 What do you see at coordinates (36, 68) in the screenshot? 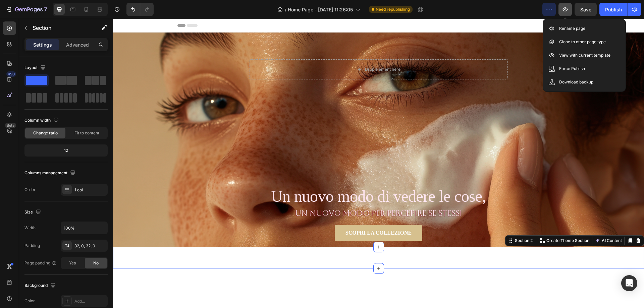
I see `div: Layout` at bounding box center [36, 68].